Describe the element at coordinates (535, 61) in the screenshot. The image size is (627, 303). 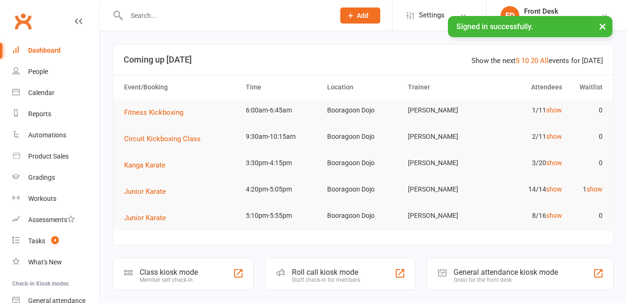
I see `a: 20` at that location.